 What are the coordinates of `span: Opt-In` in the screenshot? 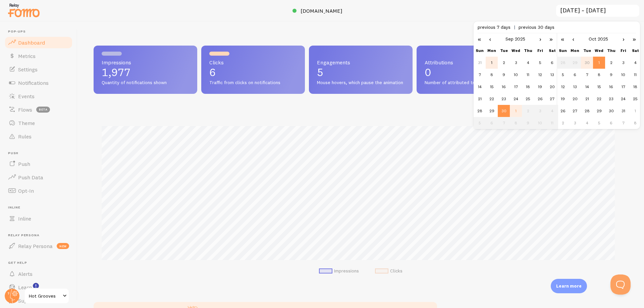 It's located at (26, 191).